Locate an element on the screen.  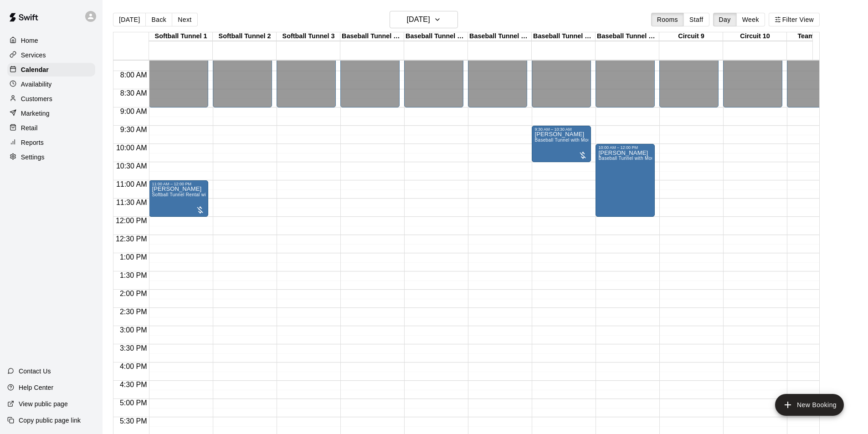
div: Softball Tunnel 2 is located at coordinates (245, 36).